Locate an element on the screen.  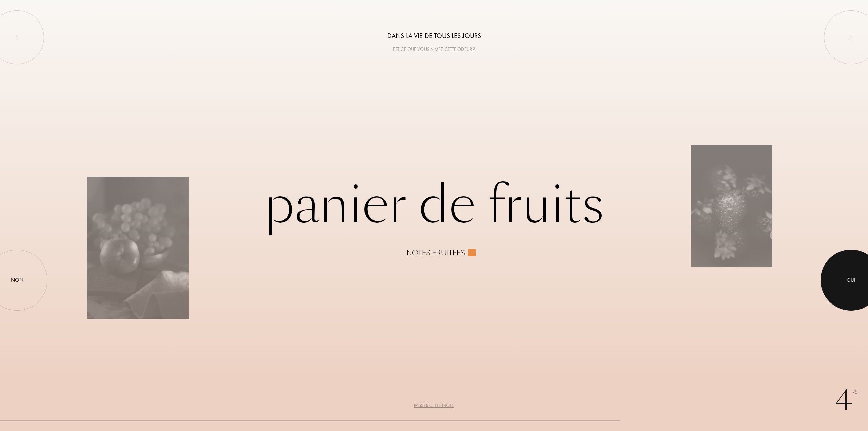
img: quit_onboard.svg is located at coordinates (851, 37).